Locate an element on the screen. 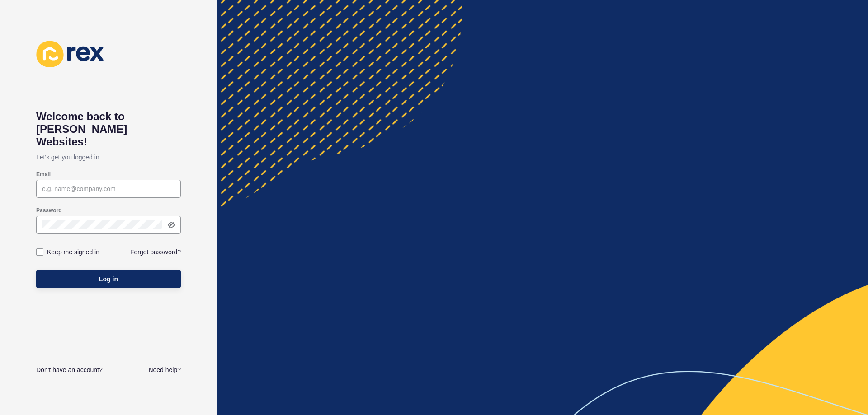  input: e.g. name@company.com is located at coordinates (108, 189).